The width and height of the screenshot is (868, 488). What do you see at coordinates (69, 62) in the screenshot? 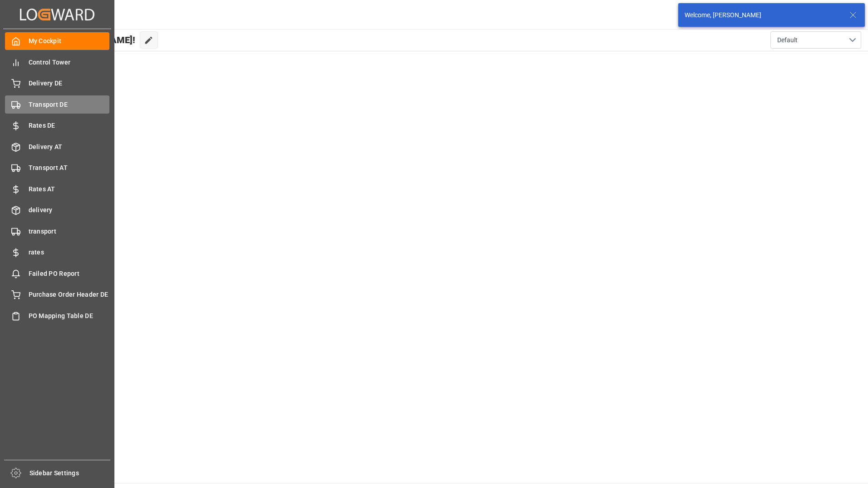
I see `span: Control Tower` at bounding box center [69, 62].